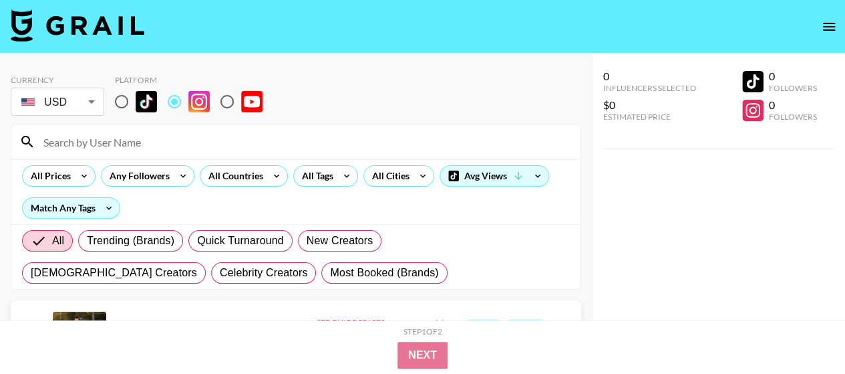  Describe the element at coordinates (48, 176) in the screenshot. I see `div: All Prices` at that location.